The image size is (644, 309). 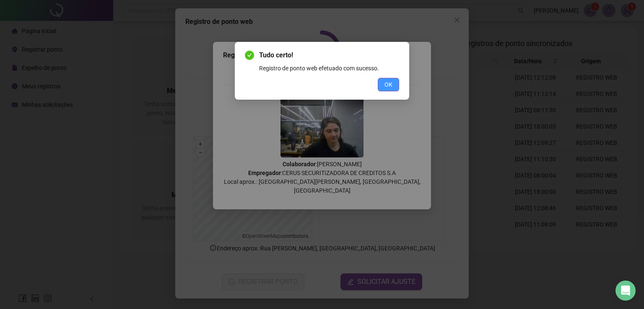 I want to click on div: Registro de ponto web efetuado com sucesso., so click(x=329, y=68).